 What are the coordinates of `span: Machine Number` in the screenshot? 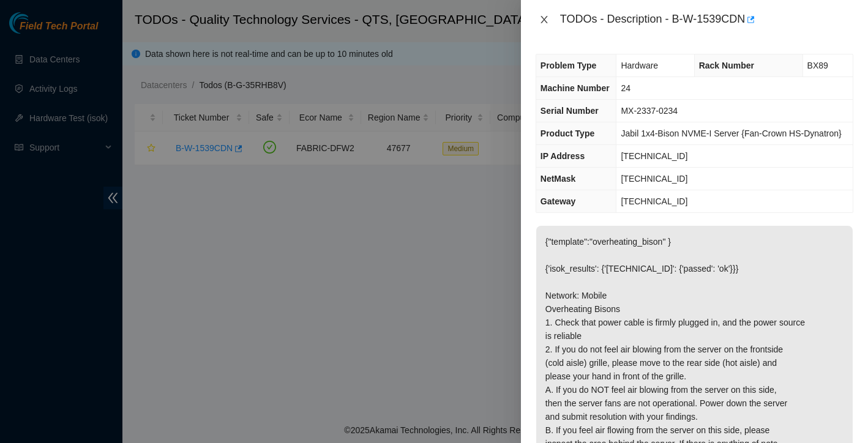 It's located at (575, 88).